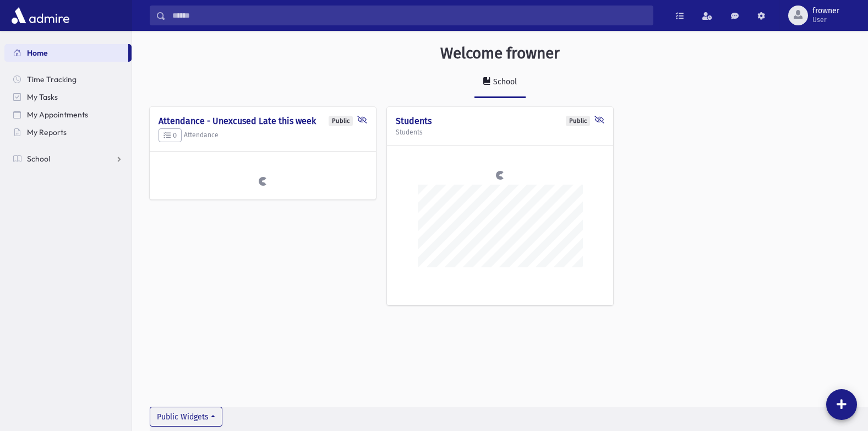 This screenshot has height=431, width=868. What do you see at coordinates (500, 132) in the screenshot?
I see `h5: Students` at bounding box center [500, 132].